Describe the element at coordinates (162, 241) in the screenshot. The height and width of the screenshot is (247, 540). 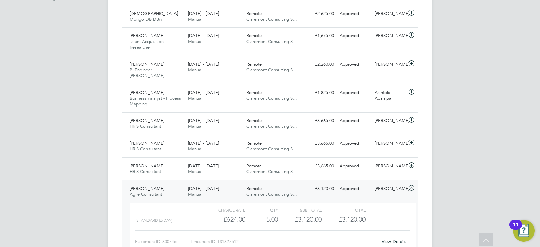
I see `div: Placement ID: 300746` at that location.